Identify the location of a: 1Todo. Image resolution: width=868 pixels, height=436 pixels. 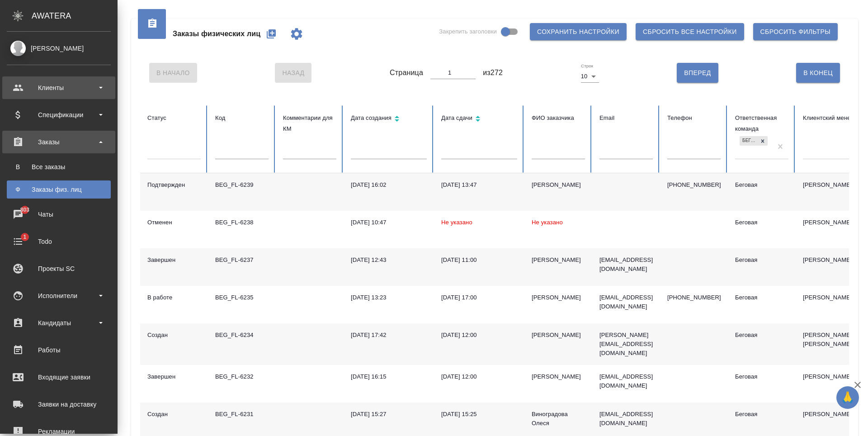
(59, 241).